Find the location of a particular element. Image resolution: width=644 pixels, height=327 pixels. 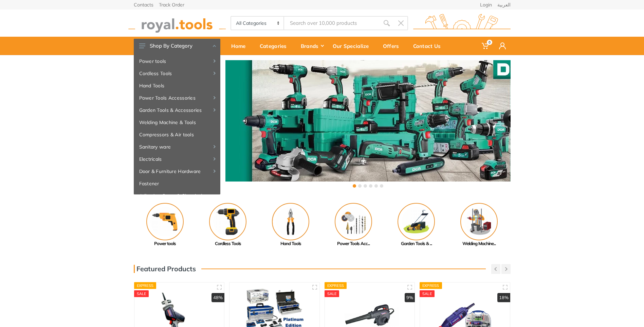

div: Garden Tools & ... is located at coordinates (416, 243).